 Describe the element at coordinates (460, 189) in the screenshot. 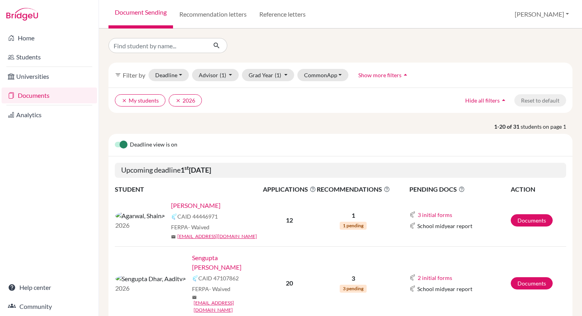

I see `span: PENDING DOCS` at that location.